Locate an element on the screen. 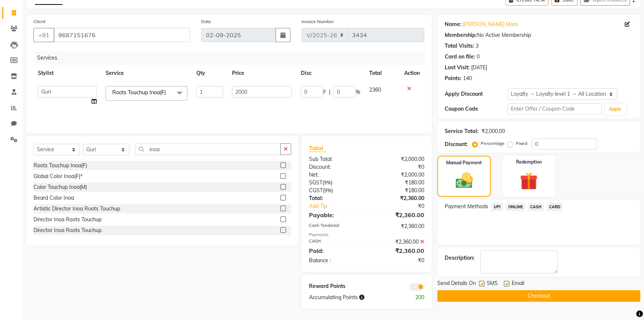 The height and width of the screenshot is (320, 644). span: CASH is located at coordinates (536, 207).